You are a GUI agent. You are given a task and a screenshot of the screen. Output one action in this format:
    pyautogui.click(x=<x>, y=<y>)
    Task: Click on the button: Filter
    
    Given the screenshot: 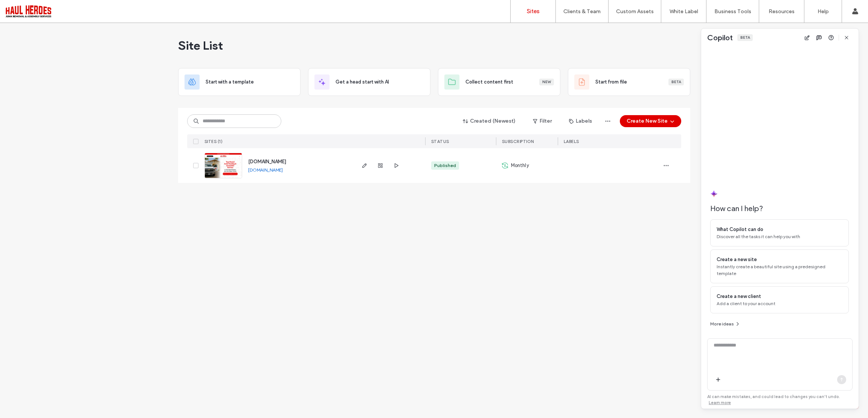 What is the action you would take?
    pyautogui.click(x=542, y=121)
    